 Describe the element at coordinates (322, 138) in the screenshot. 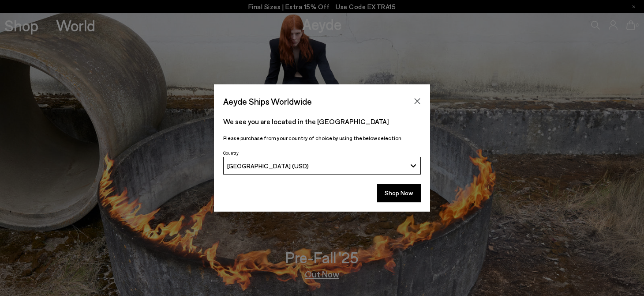

I see `p: Please purchase from your country of choice by using the below selection:` at that location.